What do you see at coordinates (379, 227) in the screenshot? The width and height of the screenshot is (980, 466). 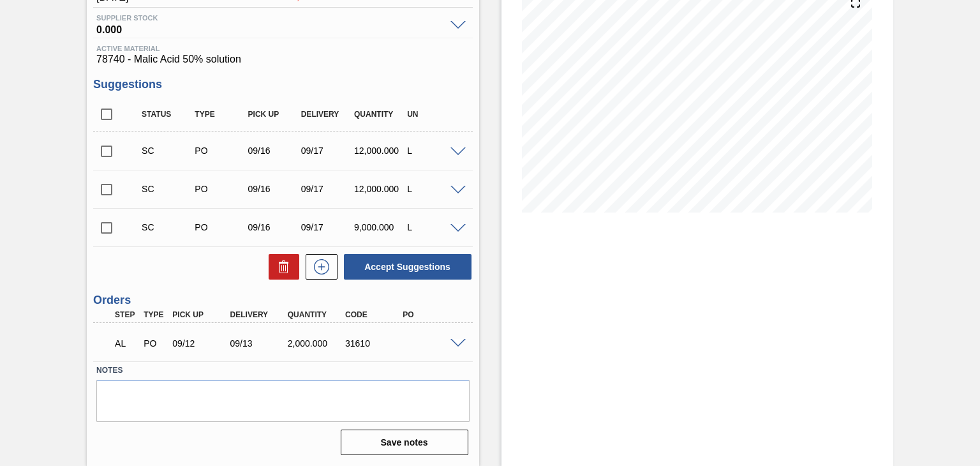 I see `div: 9,000.000` at bounding box center [379, 227].